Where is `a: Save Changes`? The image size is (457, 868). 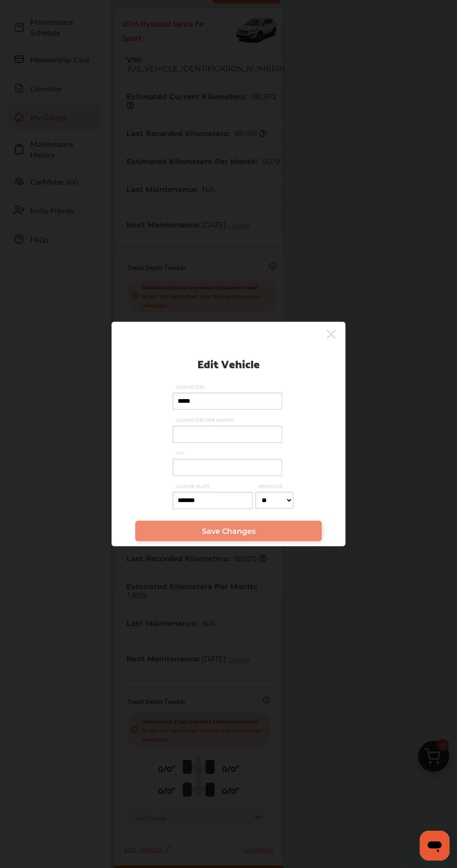
a: Save Changes is located at coordinates (228, 531).